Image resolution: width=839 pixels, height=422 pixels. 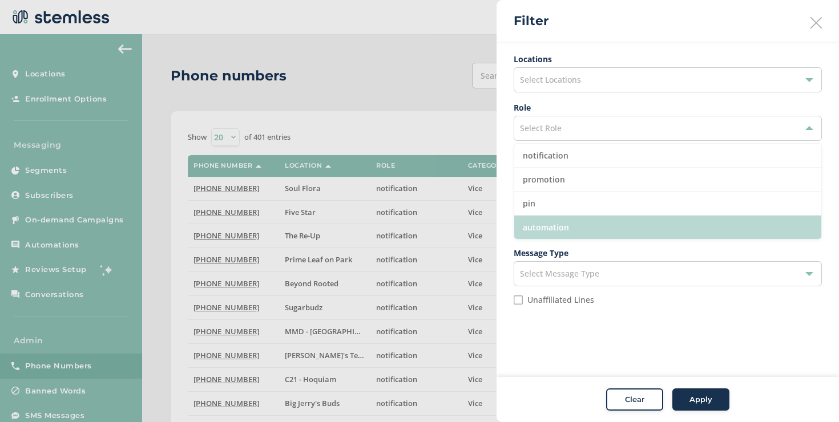 I want to click on span: Select Locations, so click(x=550, y=79).